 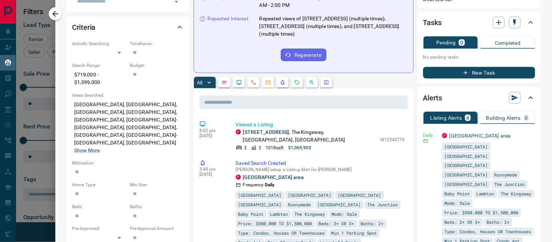 What do you see at coordinates (99, 65) in the screenshot?
I see `p: Search Range:` at bounding box center [99, 65].